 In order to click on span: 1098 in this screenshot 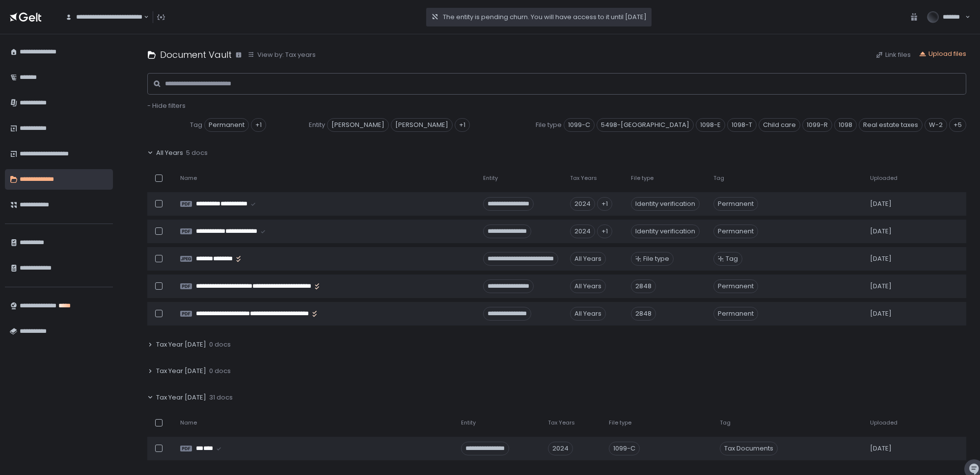, I will do `click(846, 125)`.